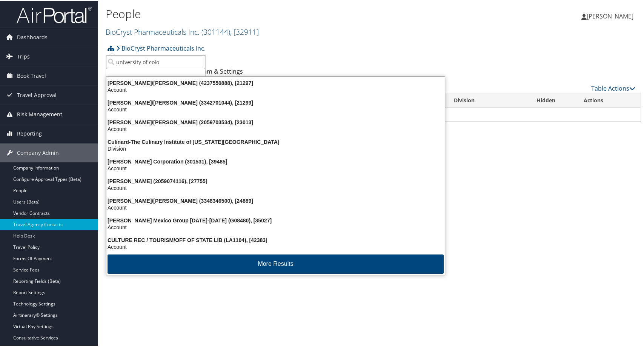 This screenshot has height=347, width=644. I want to click on span: , [ 32911 ], so click(244, 31).